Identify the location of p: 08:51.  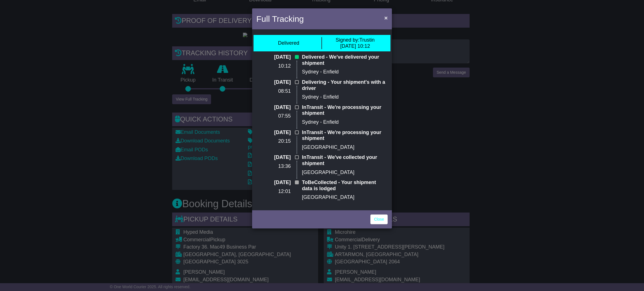
(273, 91).